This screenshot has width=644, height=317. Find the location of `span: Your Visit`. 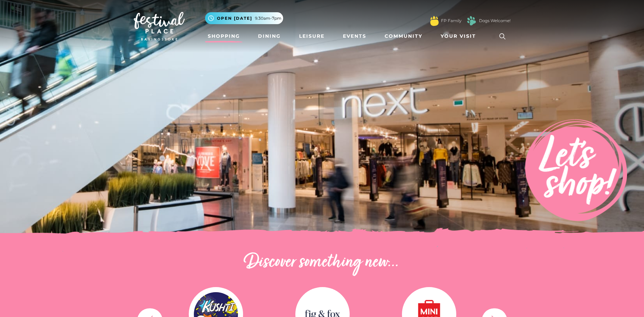

span: Your Visit is located at coordinates (458, 36).